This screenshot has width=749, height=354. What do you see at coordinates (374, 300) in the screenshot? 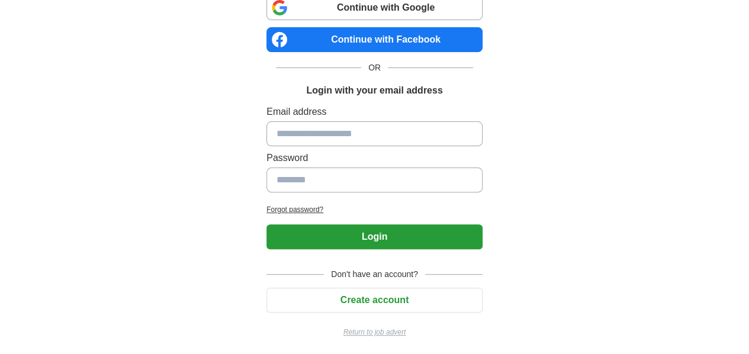
I see `button: Create account` at bounding box center [374, 300].